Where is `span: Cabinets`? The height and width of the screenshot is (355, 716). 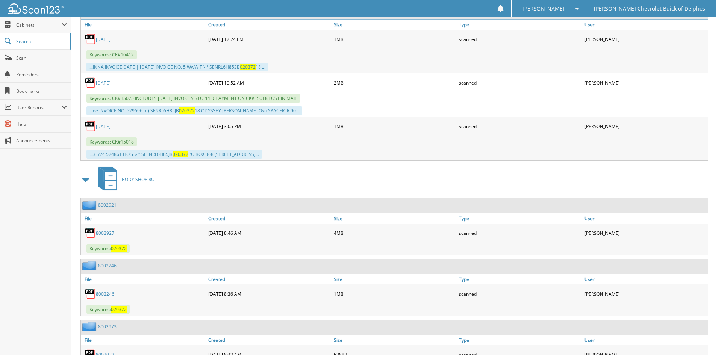
span: Cabinets is located at coordinates (39, 25).